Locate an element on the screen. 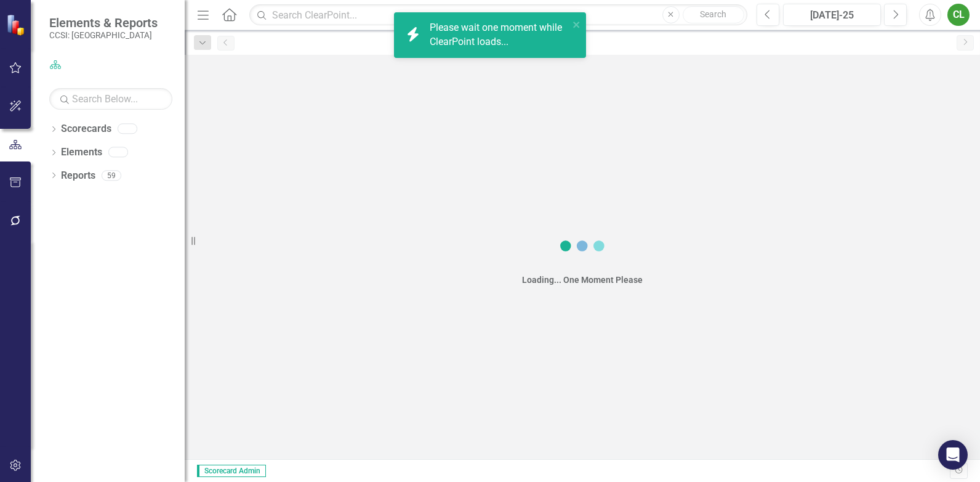 The height and width of the screenshot is (482, 980). span: Elements & Reports is located at coordinates (103, 23).